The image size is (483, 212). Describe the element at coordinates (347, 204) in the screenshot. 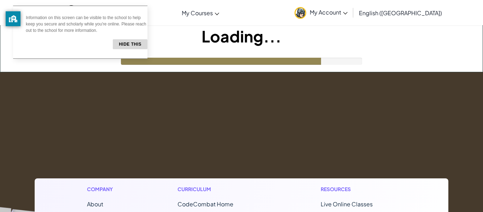

I see `a: Live Online Classes` at that location.